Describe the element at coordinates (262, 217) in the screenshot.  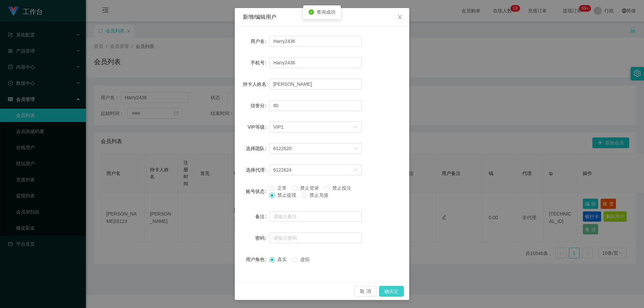
I see `label: 备注：` at that location.